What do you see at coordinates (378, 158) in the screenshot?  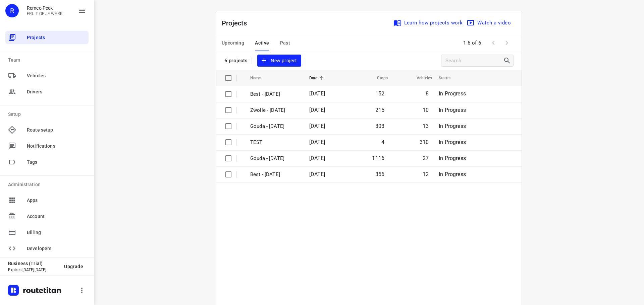 I see `span: 1116` at bounding box center [378, 158].